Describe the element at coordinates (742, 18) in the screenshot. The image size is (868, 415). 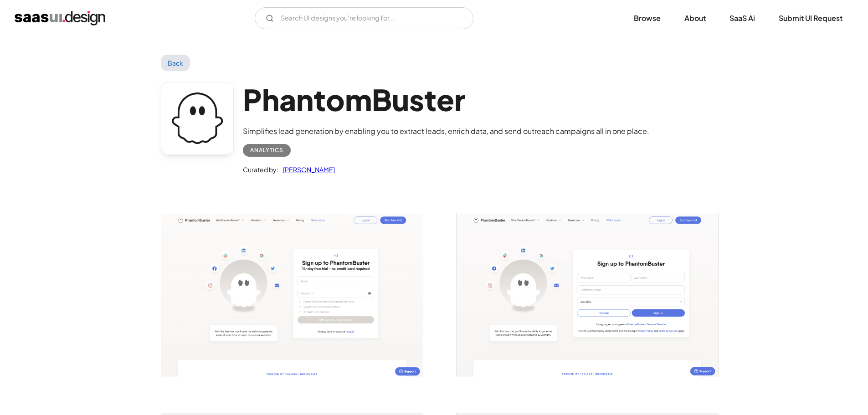
I see `a: SaaS Ai` at that location.